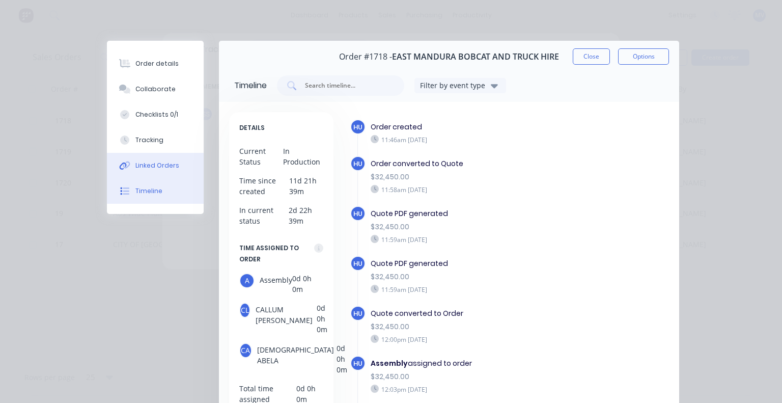 The width and height of the screenshot is (782, 403). What do you see at coordinates (252, 128) in the screenshot?
I see `span: DETAILS` at bounding box center [252, 128].